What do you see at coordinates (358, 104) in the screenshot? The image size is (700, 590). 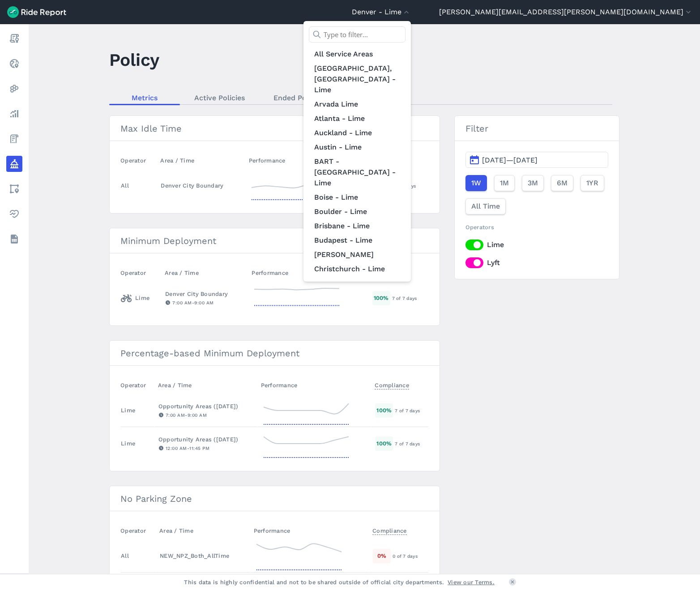 I see `a: Arvada Lime` at bounding box center [358, 104].